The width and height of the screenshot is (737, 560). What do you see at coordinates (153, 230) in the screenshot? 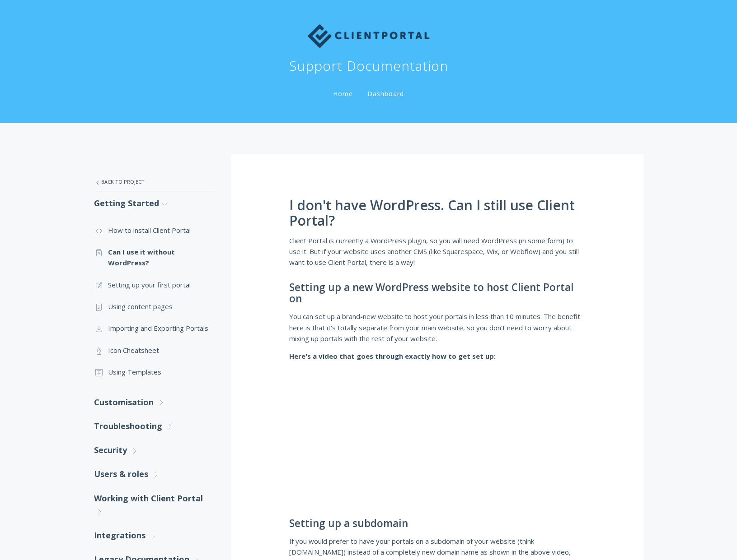
I see `a: How to install Client Portal` at bounding box center [153, 230].